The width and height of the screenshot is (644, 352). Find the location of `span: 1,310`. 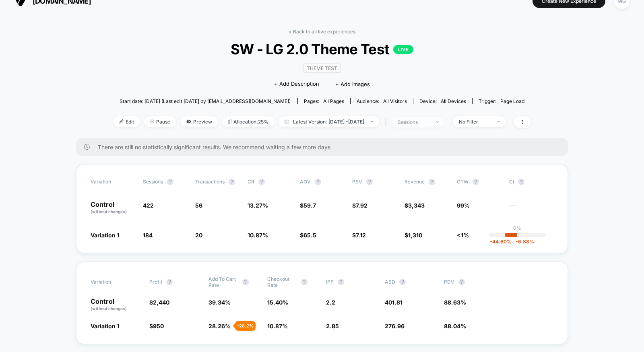

span: 1,310 is located at coordinates (415, 235).